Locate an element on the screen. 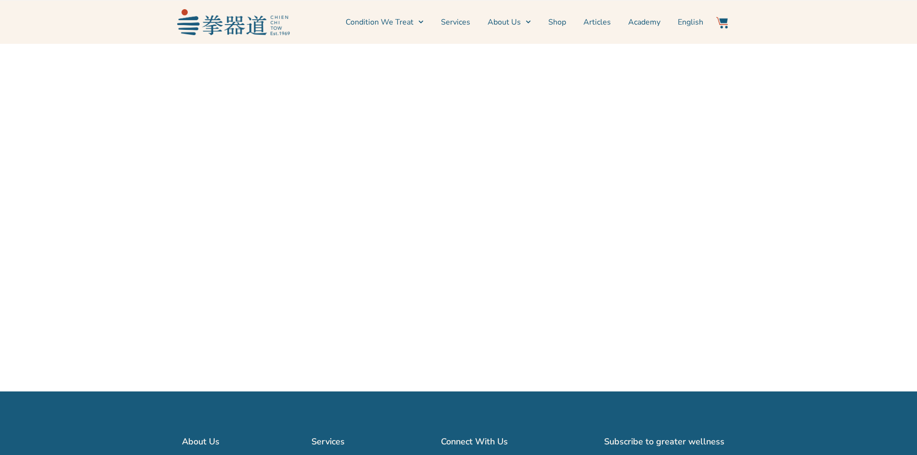  a: About Us is located at coordinates (509, 22).